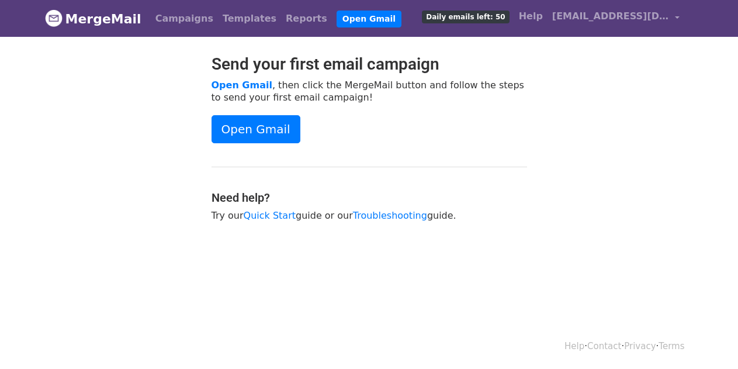  Describe the element at coordinates (306, 19) in the screenshot. I see `a: Reports` at that location.